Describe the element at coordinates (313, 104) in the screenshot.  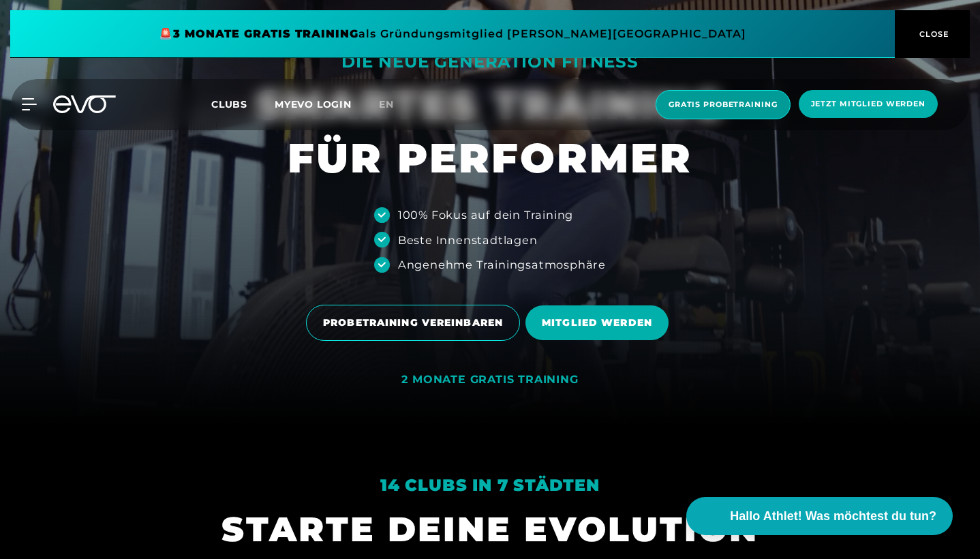
I see `a: MYEVO LOGIN` at that location.